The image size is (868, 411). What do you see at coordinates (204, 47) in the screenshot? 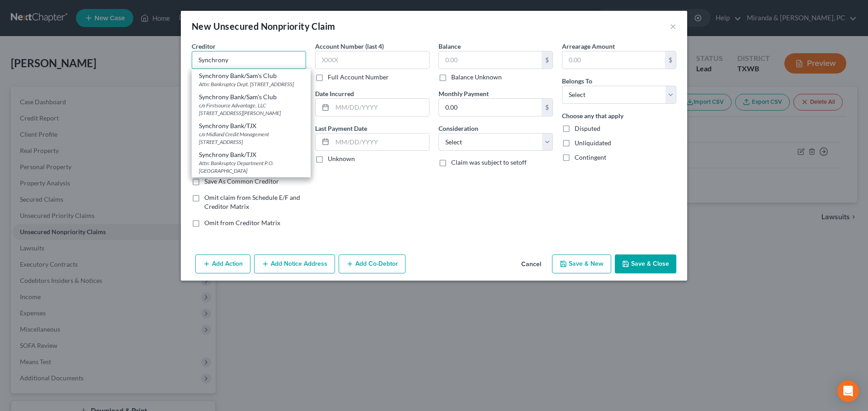
I see `span: Creditor` at bounding box center [204, 47].